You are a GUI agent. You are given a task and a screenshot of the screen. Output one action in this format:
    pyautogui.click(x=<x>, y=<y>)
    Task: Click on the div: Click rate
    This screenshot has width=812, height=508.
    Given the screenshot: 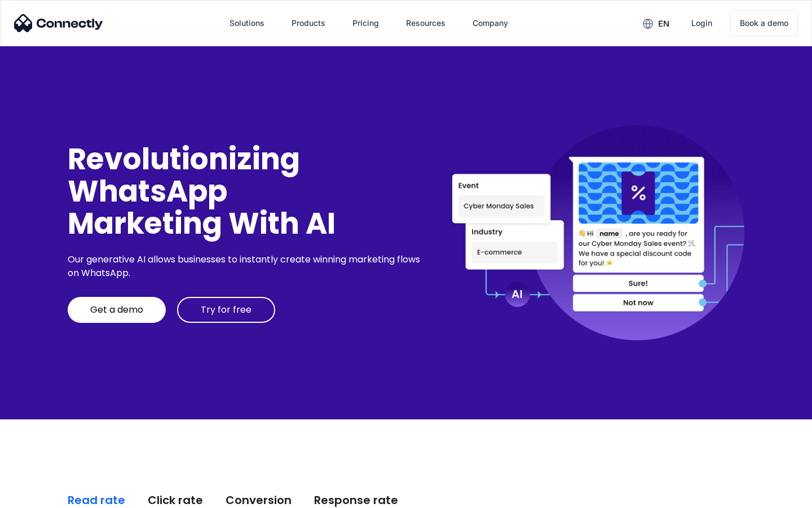 What is the action you would take?
    pyautogui.click(x=176, y=500)
    